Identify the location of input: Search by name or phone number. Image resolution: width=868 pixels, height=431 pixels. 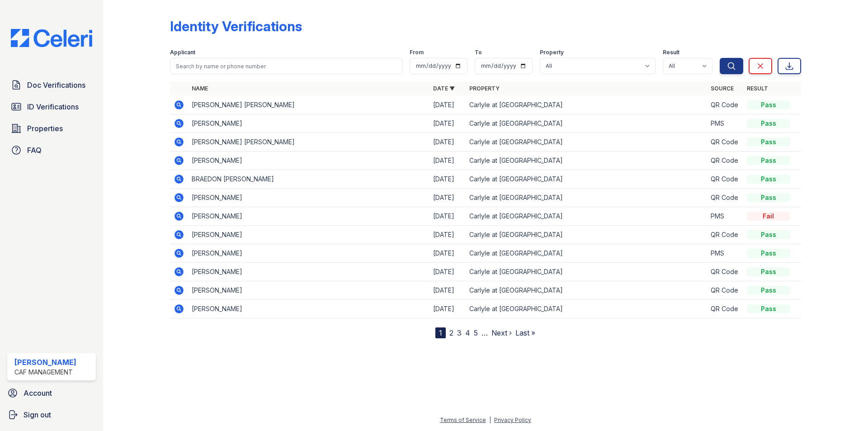
(286, 66).